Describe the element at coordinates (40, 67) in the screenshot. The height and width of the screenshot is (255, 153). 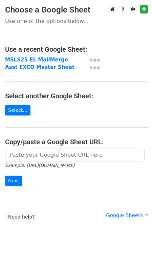
I see `a: Asst EXCO Master Sheet` at that location.